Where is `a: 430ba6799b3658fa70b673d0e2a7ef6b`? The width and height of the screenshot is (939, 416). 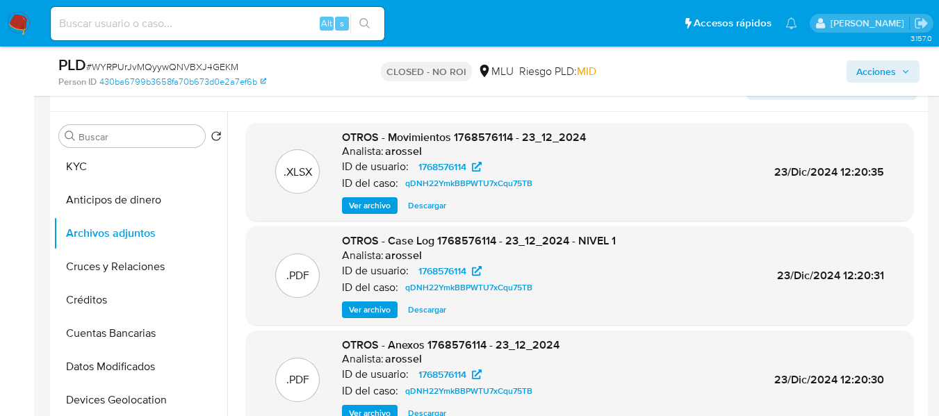
a: 430ba6799b3658fa70b673d0e2a7ef6b is located at coordinates (183, 82).